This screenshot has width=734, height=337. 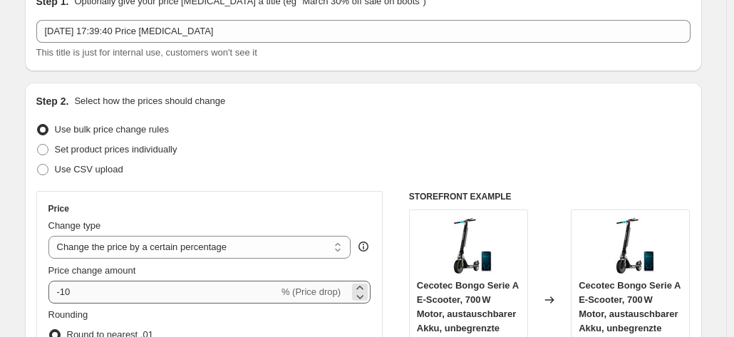 I want to click on span: Change type, so click(x=75, y=225).